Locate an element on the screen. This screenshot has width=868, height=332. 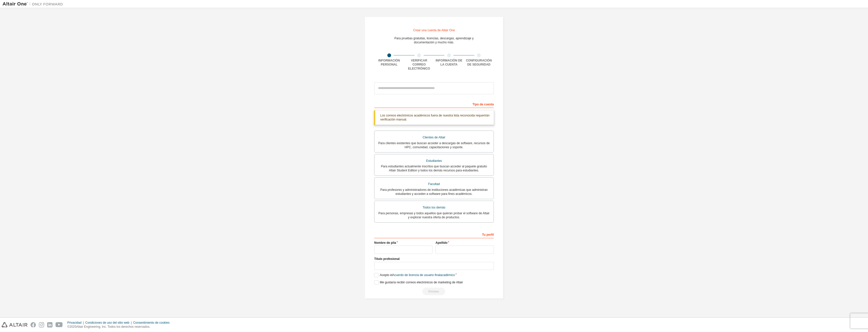
font: Privacidad is located at coordinates (75, 323).